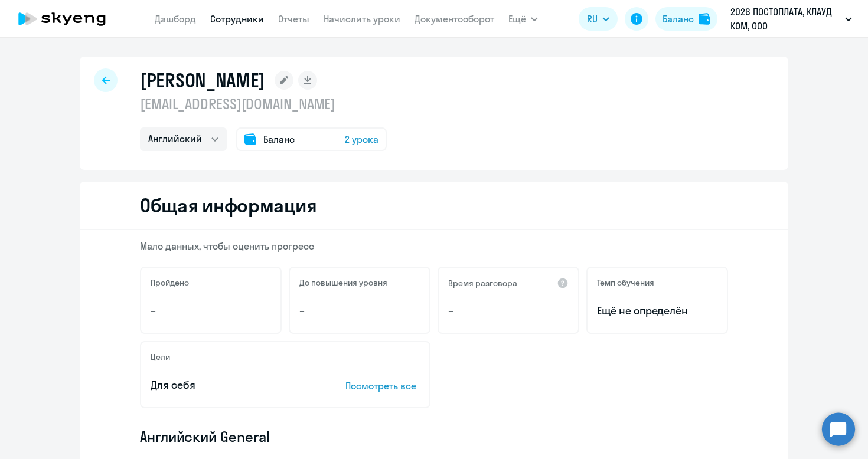  Describe the element at coordinates (705, 19) in the screenshot. I see `img: balance` at that location.